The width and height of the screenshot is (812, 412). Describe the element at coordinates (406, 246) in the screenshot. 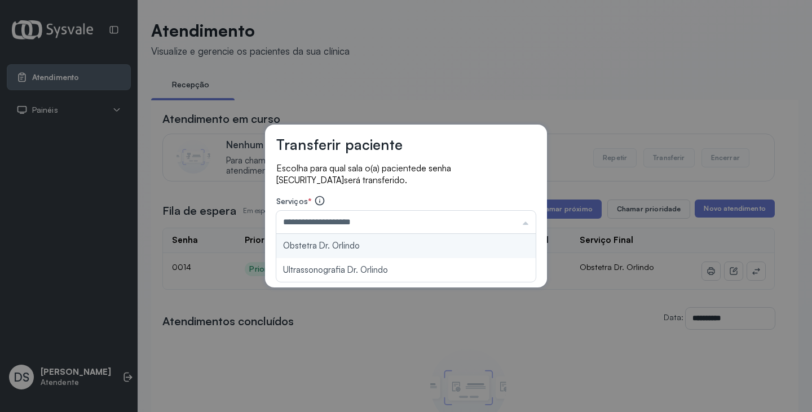

I see `li: Obstetra Dr. Orlindo` at that location.